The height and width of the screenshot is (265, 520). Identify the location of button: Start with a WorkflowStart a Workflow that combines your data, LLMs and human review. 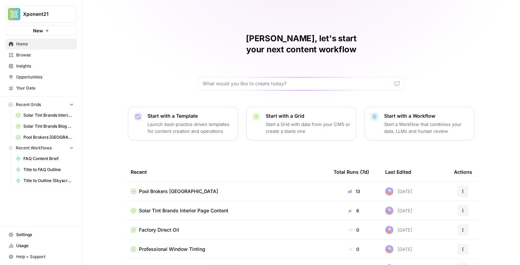
(420, 123).